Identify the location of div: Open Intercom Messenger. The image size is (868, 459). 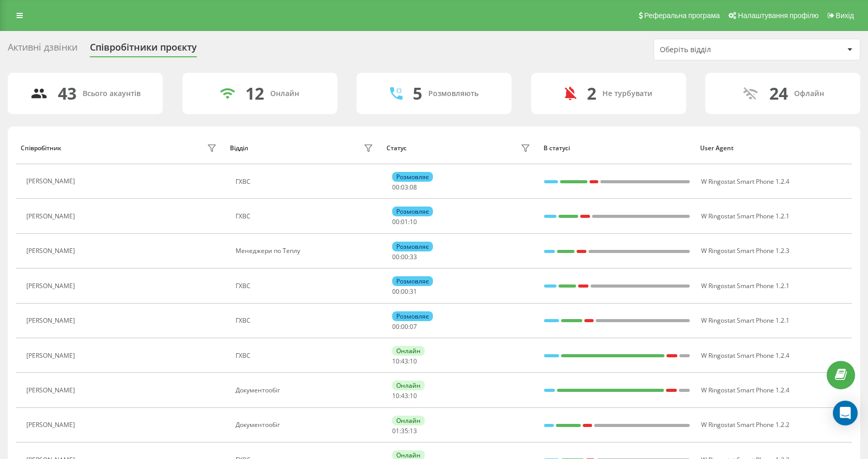
(846, 413).